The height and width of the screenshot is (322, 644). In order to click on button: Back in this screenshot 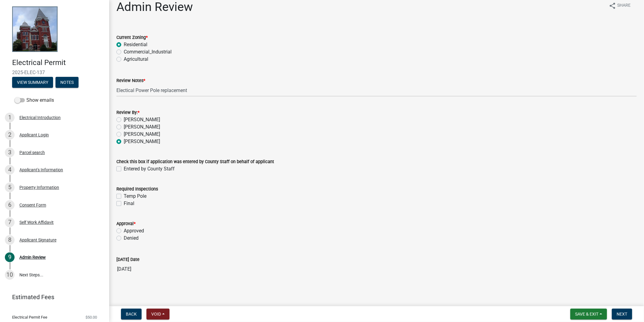, I will do `click(131, 314)`.